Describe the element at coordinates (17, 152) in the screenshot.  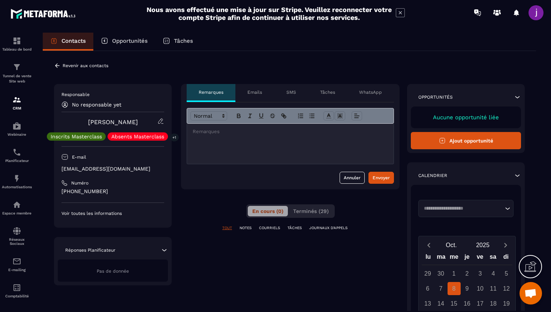
I see `img: scheduler` at that location.